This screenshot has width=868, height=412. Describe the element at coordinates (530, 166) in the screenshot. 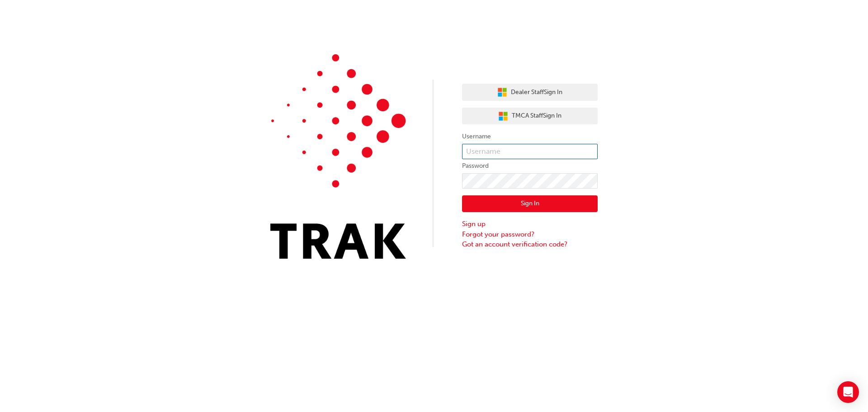

I see `label: Password` at that location.